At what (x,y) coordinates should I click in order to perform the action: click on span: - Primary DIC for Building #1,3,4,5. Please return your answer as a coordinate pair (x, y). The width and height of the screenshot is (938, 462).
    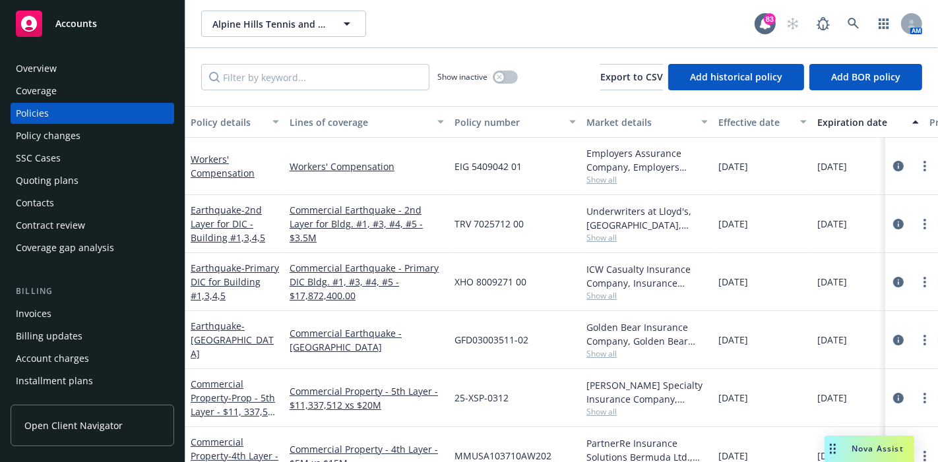
    Looking at the image, I should click on (235, 282).